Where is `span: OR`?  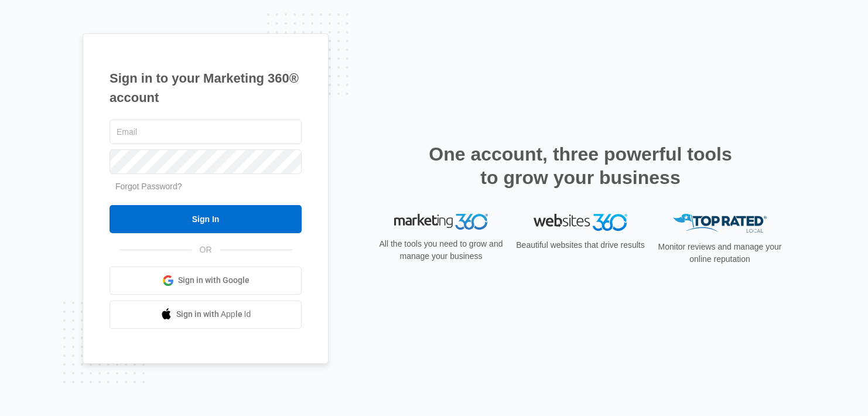 span: OR is located at coordinates (205, 249).